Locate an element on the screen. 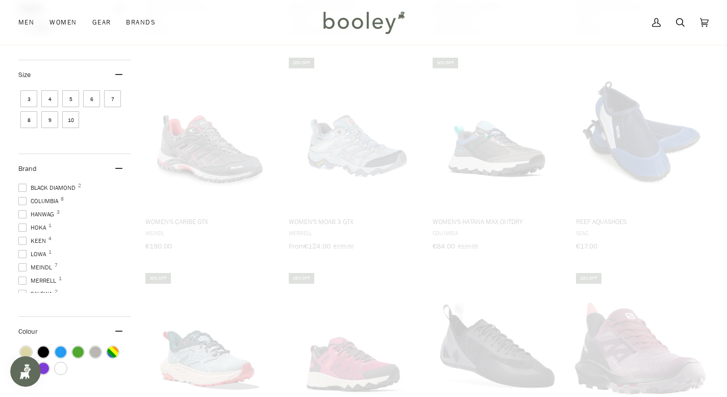  span: Size: 9 is located at coordinates (49, 119).